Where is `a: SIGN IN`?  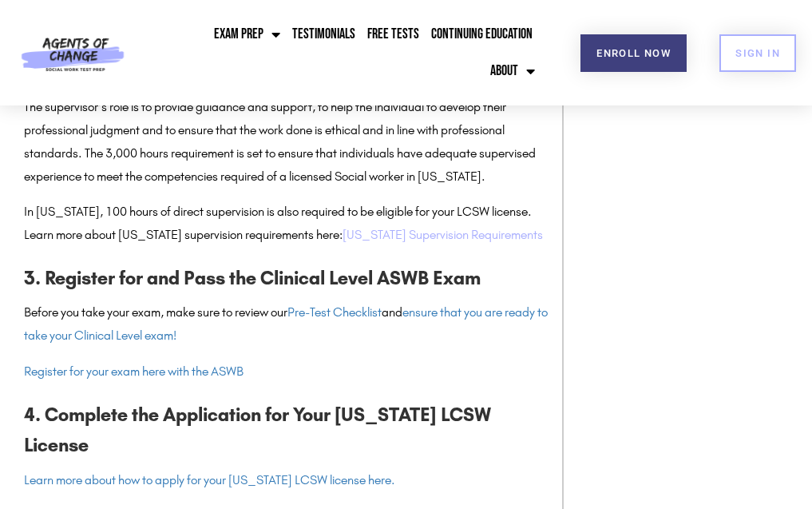 a: SIGN IN is located at coordinates (758, 53).